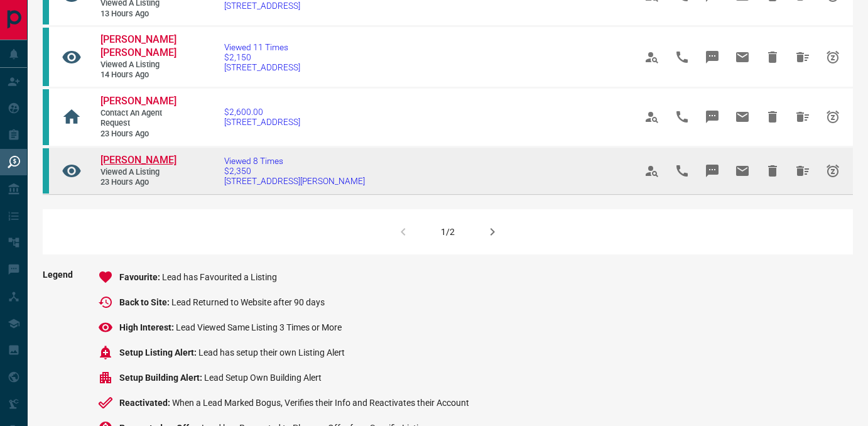  What do you see at coordinates (262, 57) in the screenshot?
I see `span: $2,150` at bounding box center [262, 57].